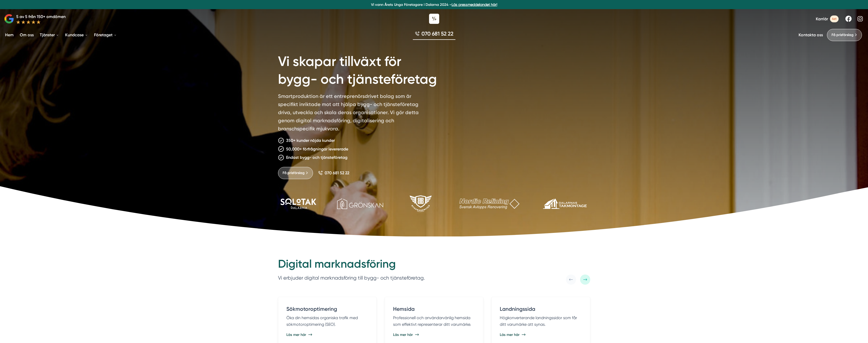  What do you see at coordinates (821, 19) in the screenshot?
I see `span: Karriär` at bounding box center [821, 19].